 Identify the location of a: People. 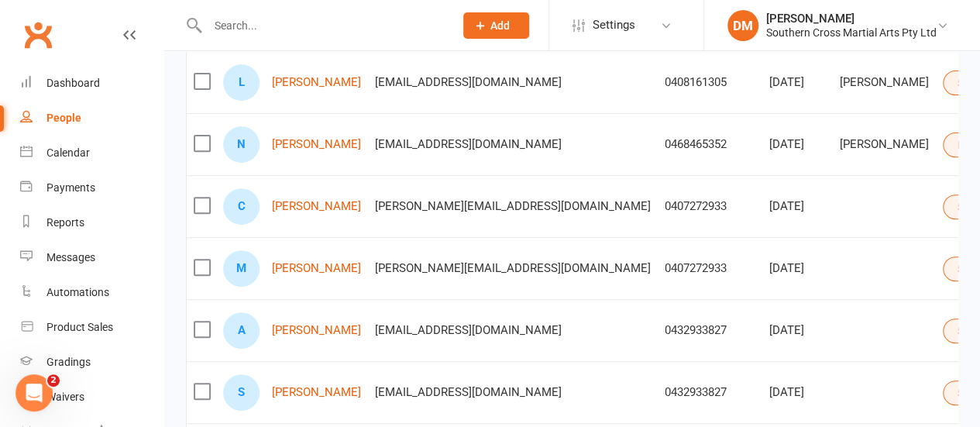
(91, 117).